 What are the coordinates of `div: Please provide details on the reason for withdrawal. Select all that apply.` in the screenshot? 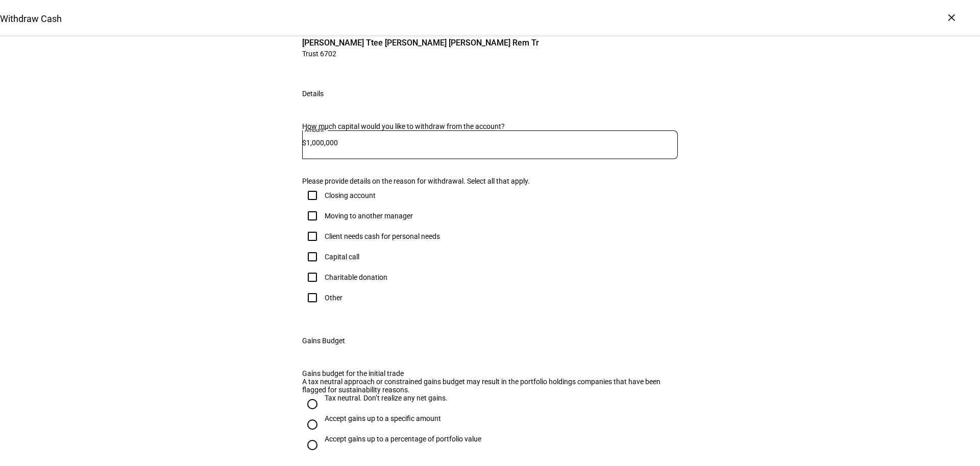 It's located at (490, 181).